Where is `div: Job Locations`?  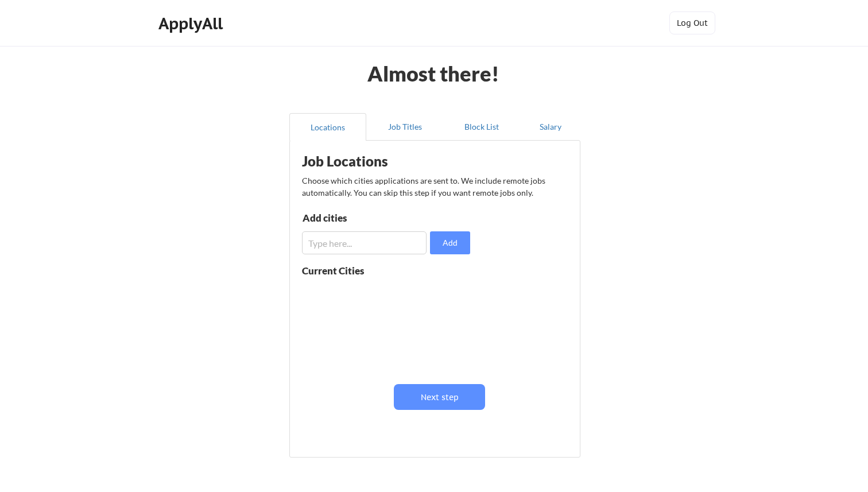
div: Job Locations is located at coordinates (374, 161).